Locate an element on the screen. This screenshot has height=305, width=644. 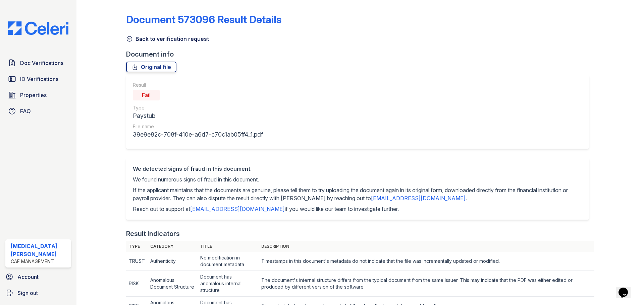
div: Fail is located at coordinates (146, 95).